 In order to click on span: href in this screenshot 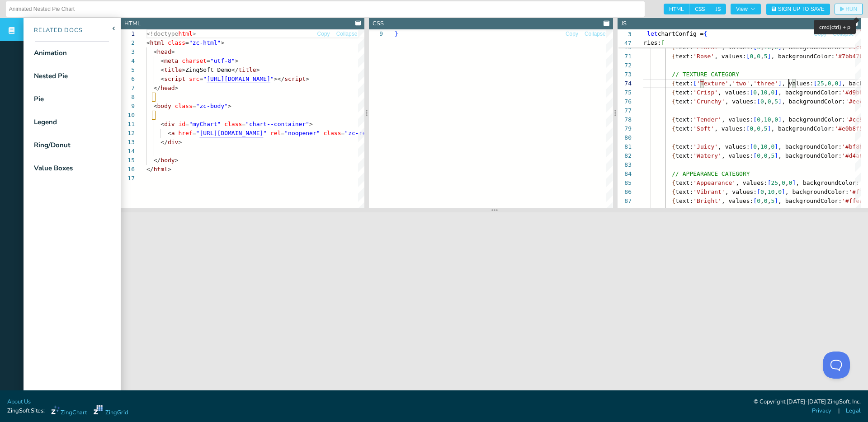, I will do `click(185, 133)`.